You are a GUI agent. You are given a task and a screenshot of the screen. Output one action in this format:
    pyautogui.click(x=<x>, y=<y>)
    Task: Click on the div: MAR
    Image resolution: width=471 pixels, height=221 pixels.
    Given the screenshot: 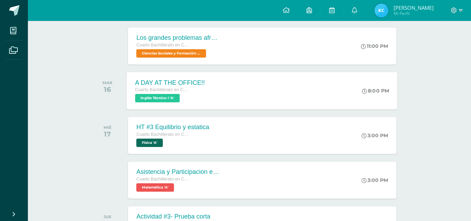 What is the action you would take?
    pyautogui.click(x=107, y=83)
    